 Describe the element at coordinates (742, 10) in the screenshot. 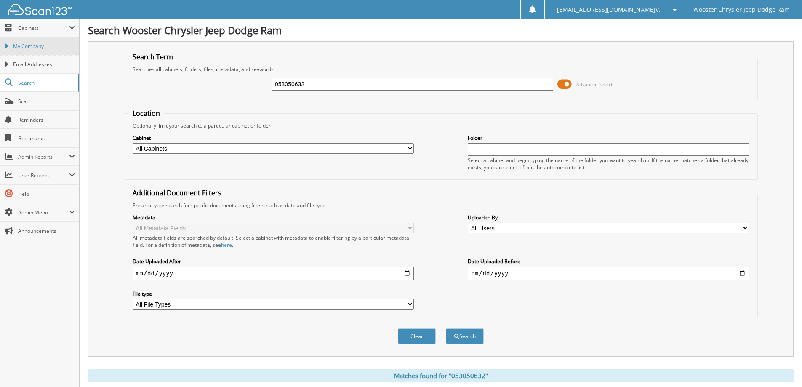

I see `span: Wooster Chrysler Jeep Dodge Ram` at that location.